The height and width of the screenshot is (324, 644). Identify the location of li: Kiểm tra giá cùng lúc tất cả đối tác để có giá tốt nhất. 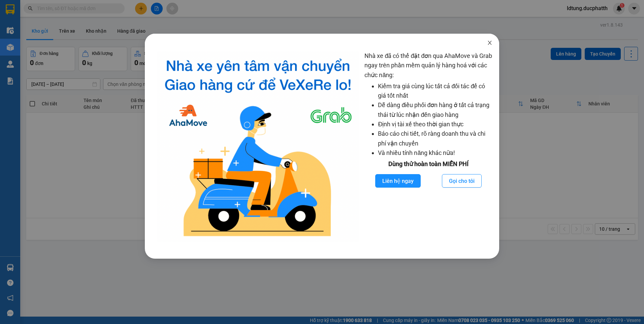
(435, 91).